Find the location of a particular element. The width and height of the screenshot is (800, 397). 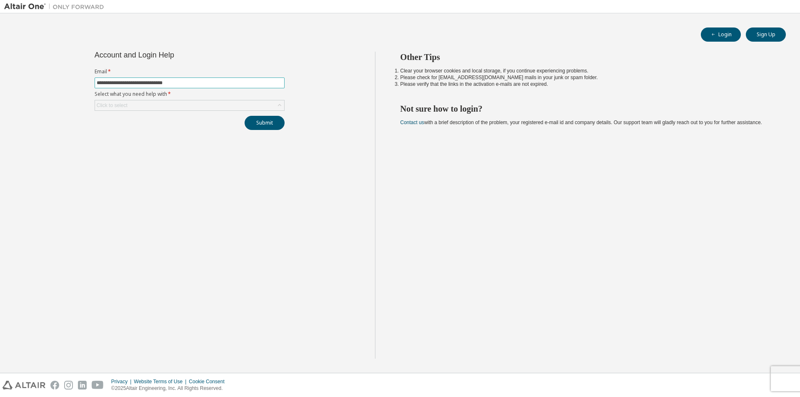

div: Account and Login Help is located at coordinates (170, 55).